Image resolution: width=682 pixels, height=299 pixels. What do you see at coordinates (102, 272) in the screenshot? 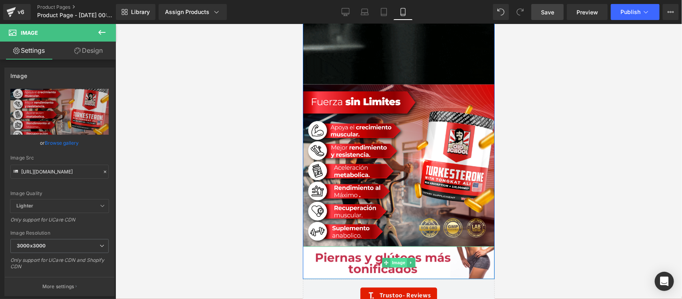
I see `span: Trustoo` at bounding box center [102, 272].